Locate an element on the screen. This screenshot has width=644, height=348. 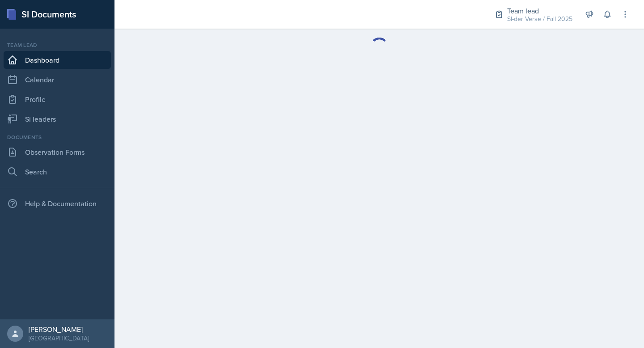
a: Calendar is located at coordinates (57, 80).